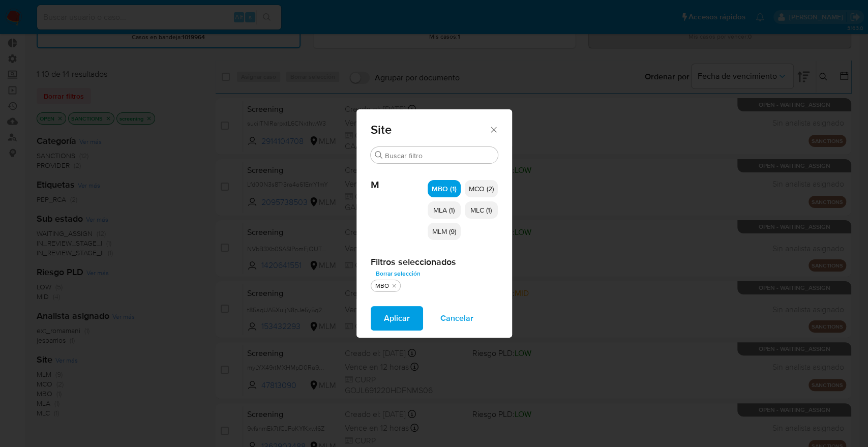 The image size is (868, 447). Describe the element at coordinates (398, 274) in the screenshot. I see `span: Borrar selección` at that location.